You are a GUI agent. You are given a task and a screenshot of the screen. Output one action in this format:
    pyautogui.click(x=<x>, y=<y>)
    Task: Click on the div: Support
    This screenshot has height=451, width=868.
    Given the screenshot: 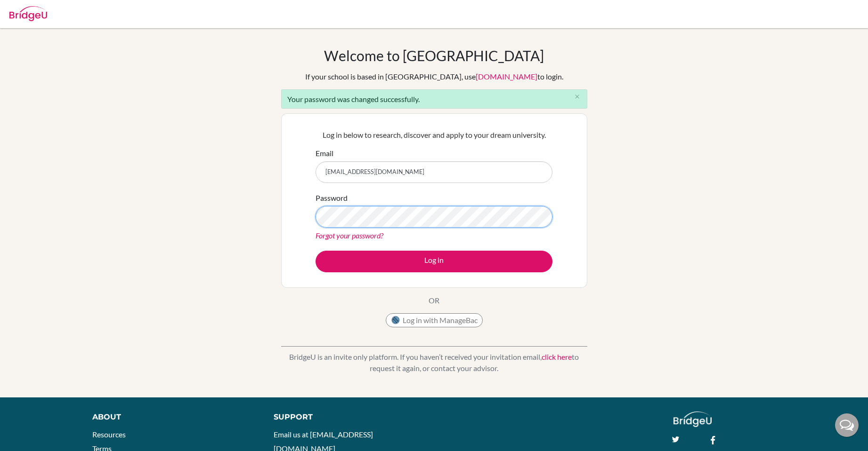 What is the action you would take?
    pyautogui.click(x=348, y=418)
    